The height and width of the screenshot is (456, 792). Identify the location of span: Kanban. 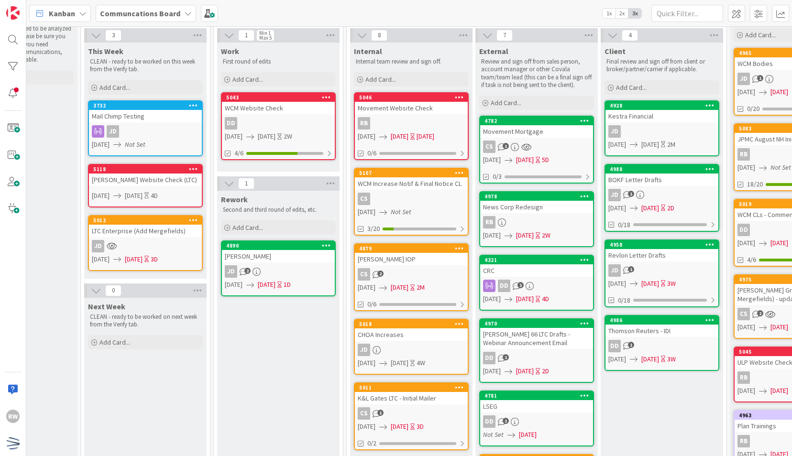
(62, 13).